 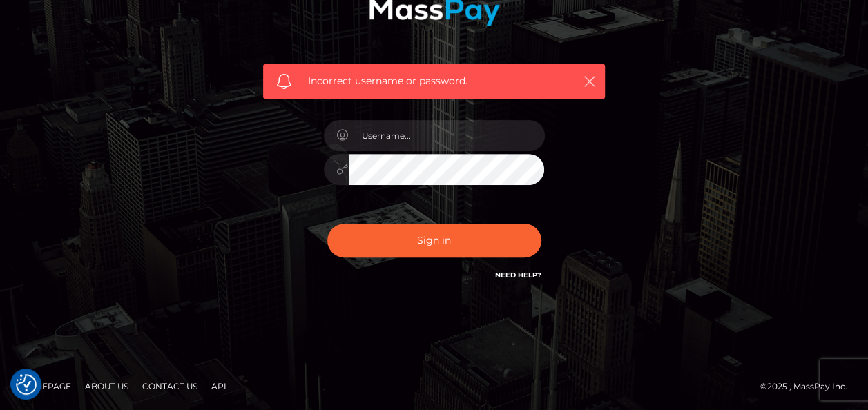 I want to click on button: Sign in, so click(x=434, y=240).